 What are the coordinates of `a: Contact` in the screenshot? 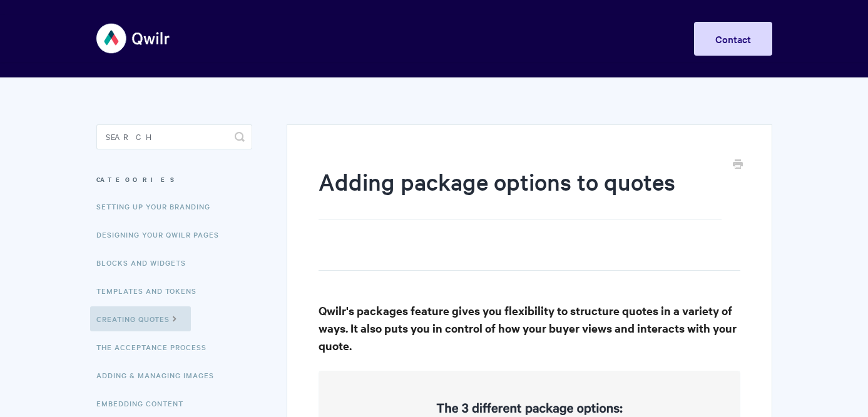 It's located at (733, 39).